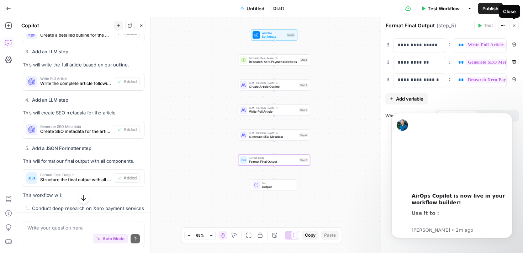  What do you see at coordinates (200, 235) in the screenshot?
I see `span: 65%` at bounding box center [200, 235].